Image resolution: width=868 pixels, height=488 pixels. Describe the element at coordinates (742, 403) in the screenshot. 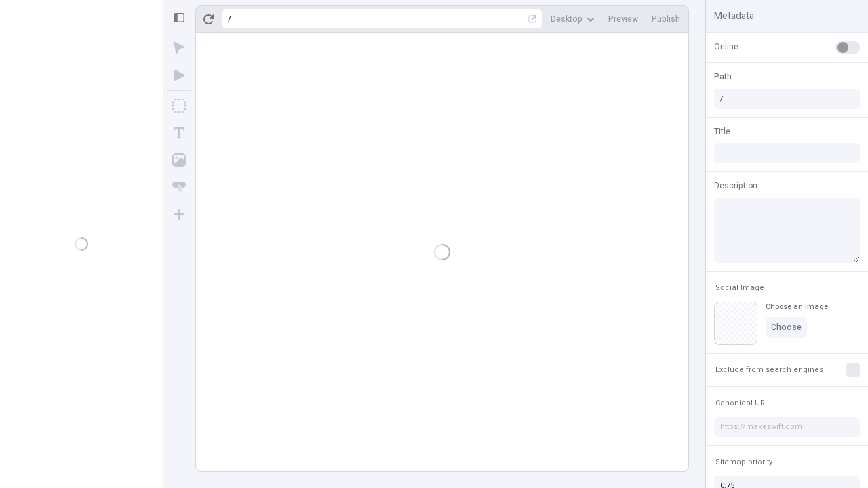

I see `span: Canonical URL` at that location.